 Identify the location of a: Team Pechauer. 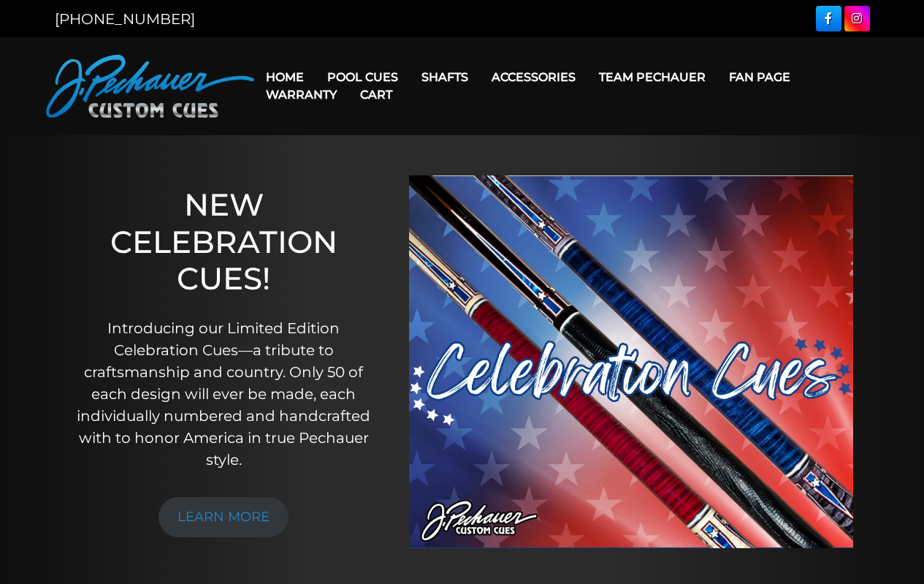
(653, 76).